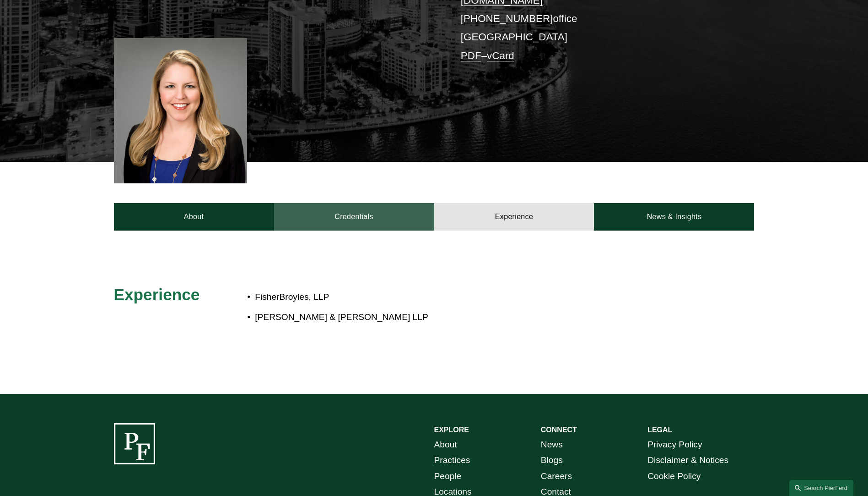 The image size is (868, 496). I want to click on strong: EXPLORE, so click(452, 429).